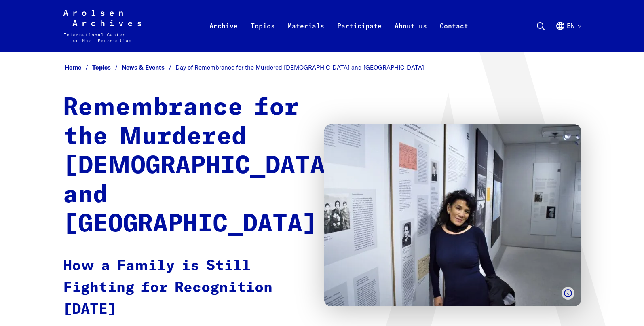 Image resolution: width=644 pixels, height=326 pixels. Describe the element at coordinates (568, 293) in the screenshot. I see `button: Show caption` at that location.